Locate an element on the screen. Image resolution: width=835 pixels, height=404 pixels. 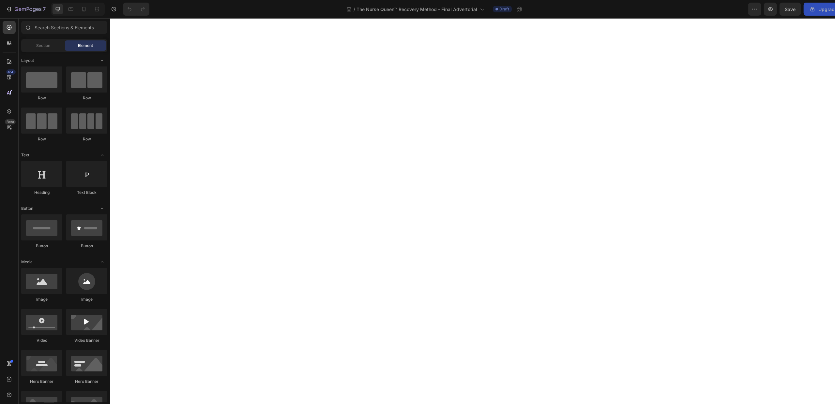
button: Upgrade to publish is located at coordinates (801, 9).